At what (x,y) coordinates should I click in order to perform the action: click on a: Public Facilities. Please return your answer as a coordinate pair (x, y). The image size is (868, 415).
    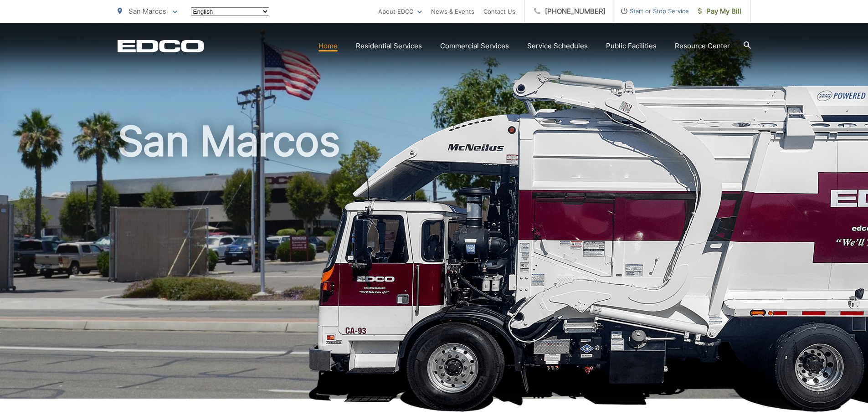
    Looking at the image, I should click on (631, 46).